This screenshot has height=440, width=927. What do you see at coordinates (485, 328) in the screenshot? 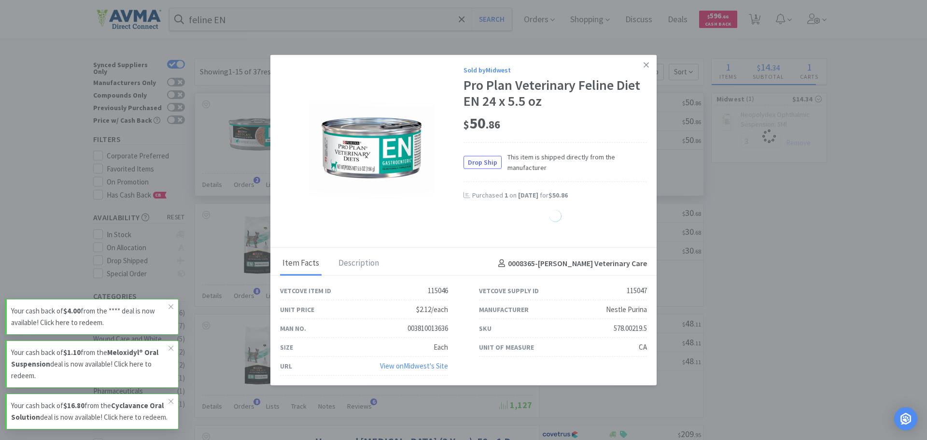
I see `div: SKU` at bounding box center [485, 328].